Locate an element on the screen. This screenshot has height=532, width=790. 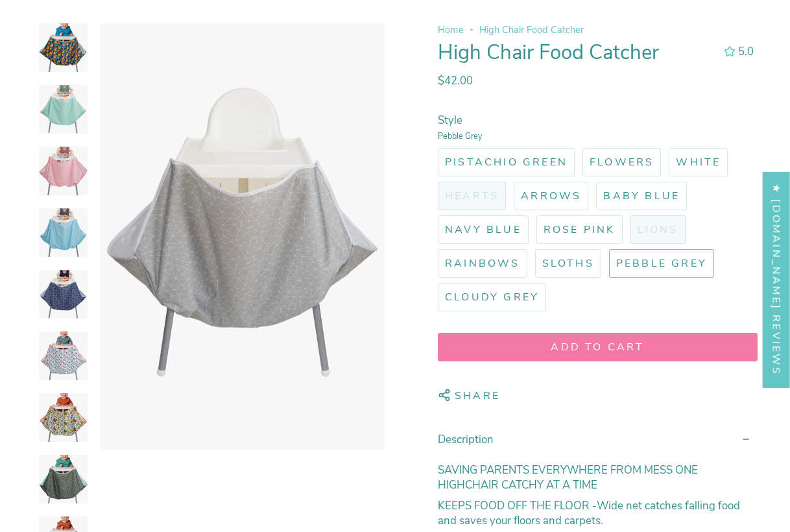
span: Style is located at coordinates (450, 120).